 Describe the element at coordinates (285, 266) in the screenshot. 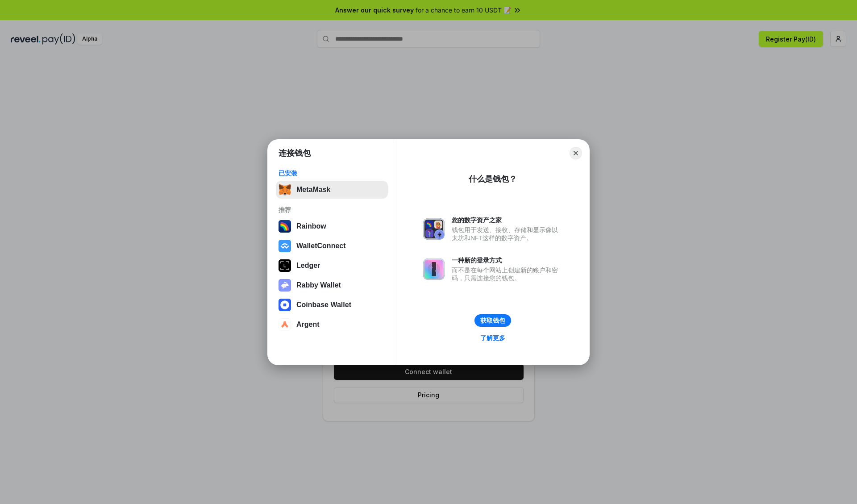

I see `img: svg+xml,%3Csvg%20xmlns%3D%22http%3A%2F%2Fwww.w3.org%2F2000%2Fsvg%22%20width%3D%2228%22%20height%3...` at that location.